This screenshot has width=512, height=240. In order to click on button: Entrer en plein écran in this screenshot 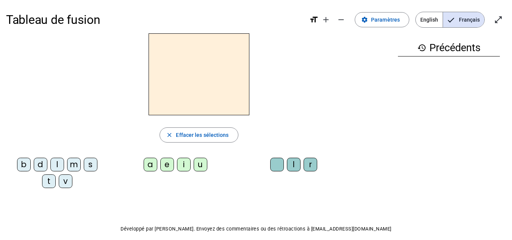, I will do `click(498, 20)`.